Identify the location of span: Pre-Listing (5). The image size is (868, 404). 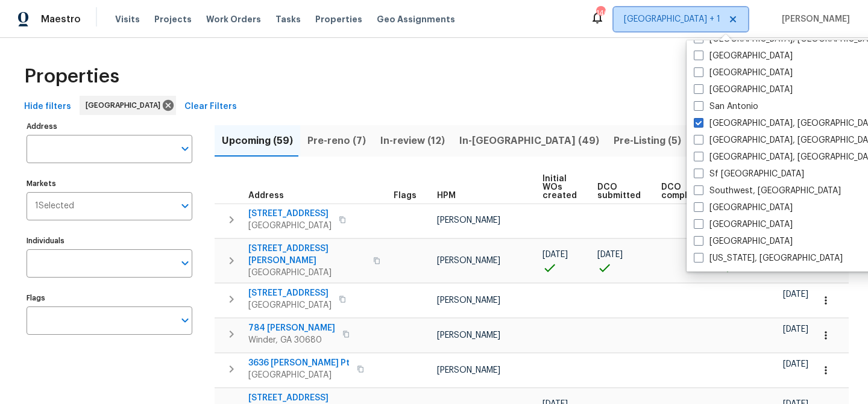
(647, 141).